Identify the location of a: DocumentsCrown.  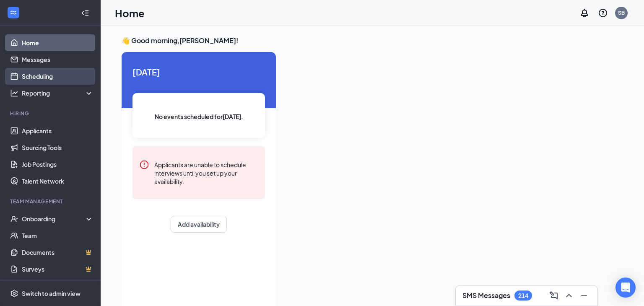
(57, 252).